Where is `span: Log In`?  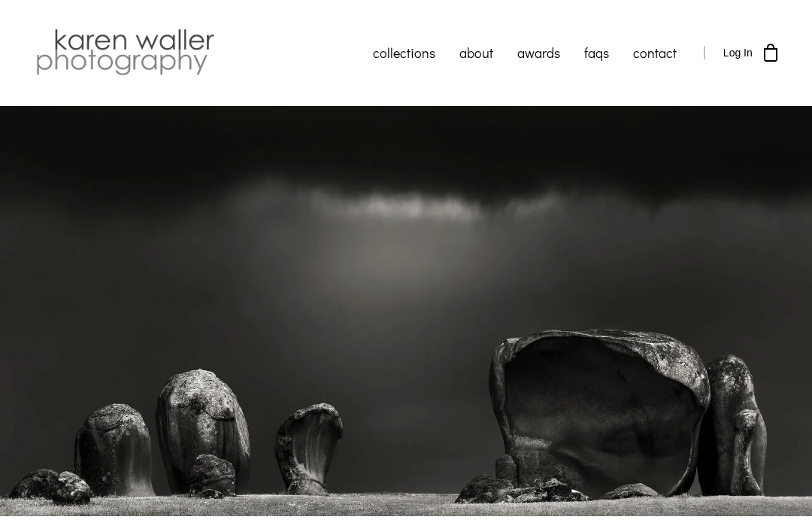
span: Log In is located at coordinates (737, 53).